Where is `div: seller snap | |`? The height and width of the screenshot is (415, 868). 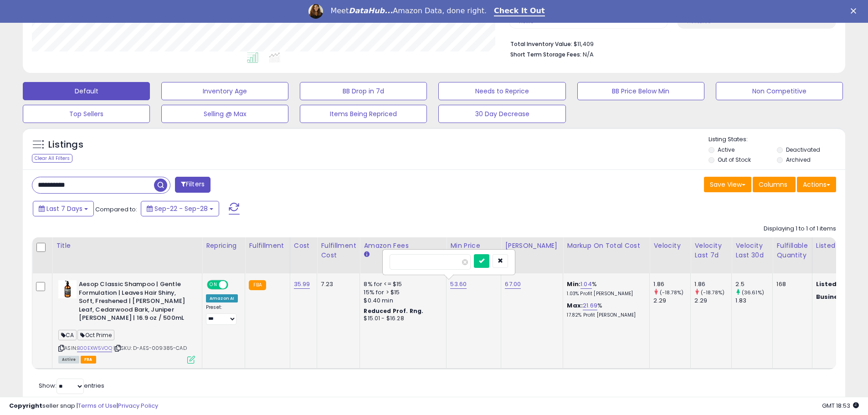
div: seller snap | | is located at coordinates (83, 406).